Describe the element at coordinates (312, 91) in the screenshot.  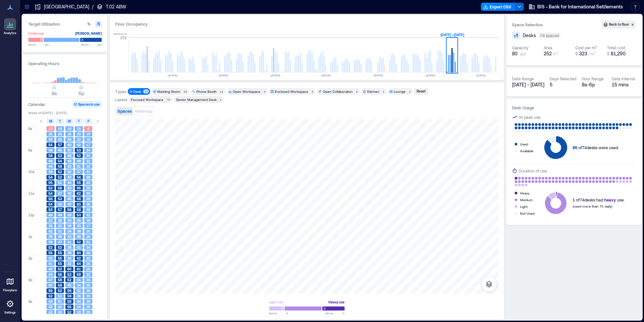
I see `div: 3` at that location.